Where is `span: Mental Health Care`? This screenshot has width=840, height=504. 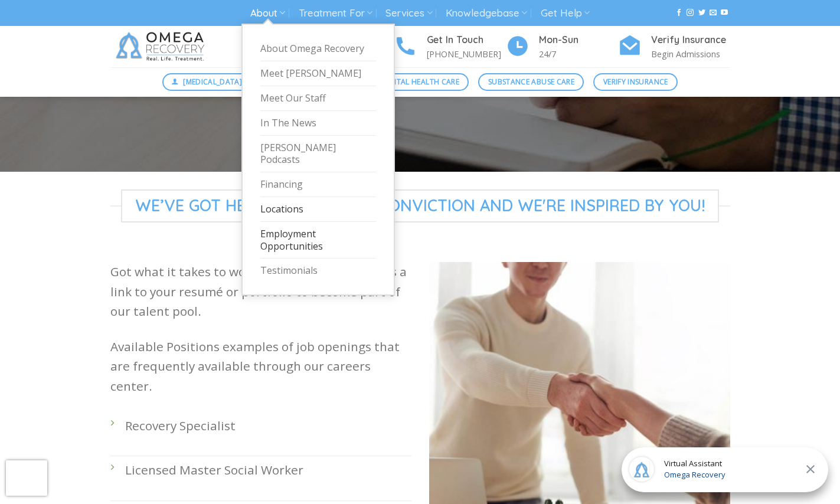 span: Mental Health Care is located at coordinates (420, 81).